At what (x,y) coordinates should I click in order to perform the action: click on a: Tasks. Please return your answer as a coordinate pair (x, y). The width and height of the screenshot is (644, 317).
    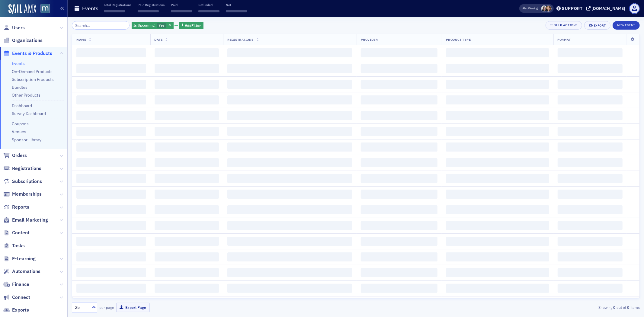
    Looking at the image, I should click on (14, 246).